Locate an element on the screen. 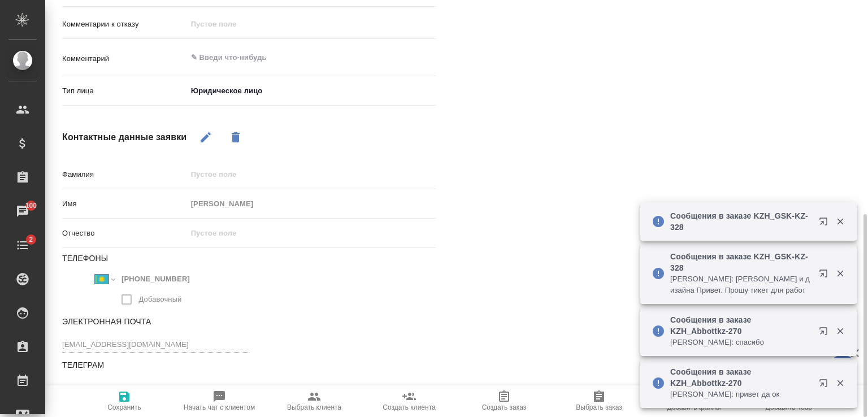 The width and height of the screenshot is (868, 417). p: Комментарии к отказу is located at coordinates (124, 24).